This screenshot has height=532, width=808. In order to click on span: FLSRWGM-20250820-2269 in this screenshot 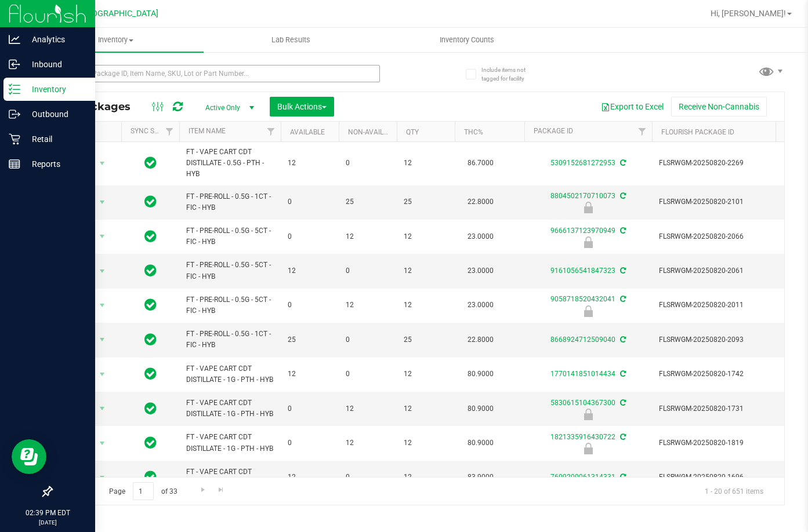, I will do `click(716, 163)`.